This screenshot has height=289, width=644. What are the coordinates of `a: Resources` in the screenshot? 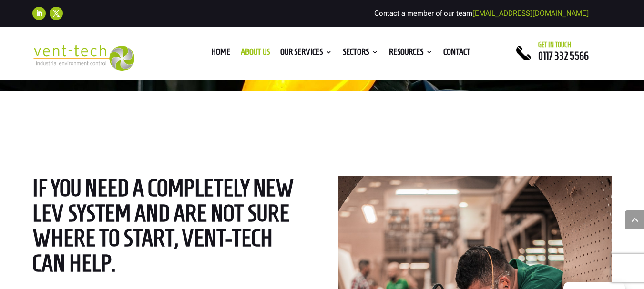 It's located at (411, 54).